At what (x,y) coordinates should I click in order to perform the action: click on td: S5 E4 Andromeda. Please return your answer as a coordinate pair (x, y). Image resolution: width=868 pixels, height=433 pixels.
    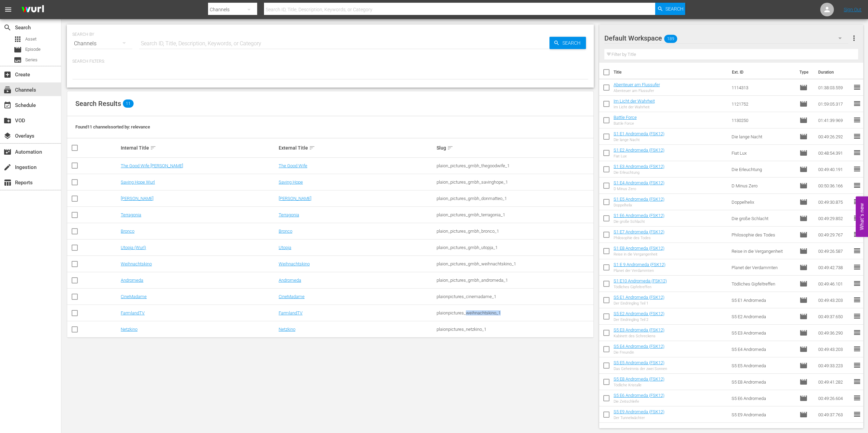
    Looking at the image, I should click on (763, 350).